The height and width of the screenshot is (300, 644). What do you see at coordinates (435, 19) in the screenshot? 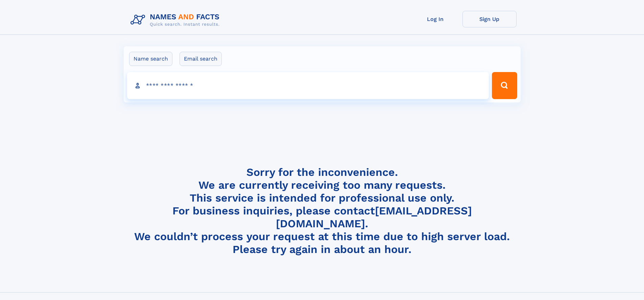
I see `a: Log In` at bounding box center [435, 19].